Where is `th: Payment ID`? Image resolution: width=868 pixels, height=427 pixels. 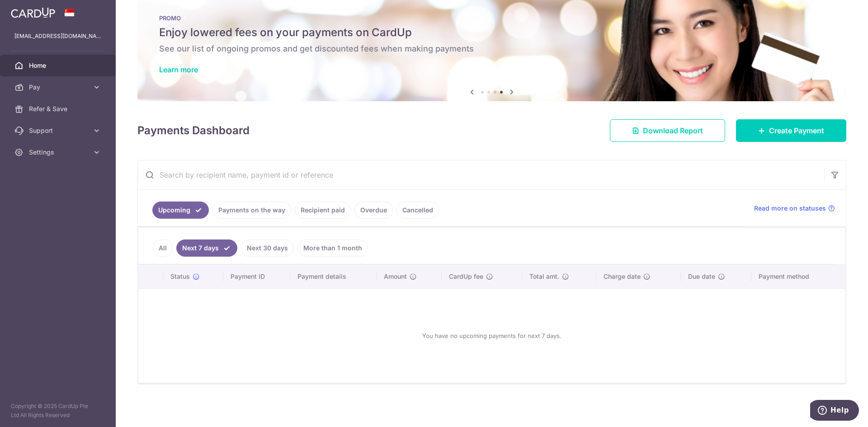
th: Payment ID is located at coordinates (257, 276).